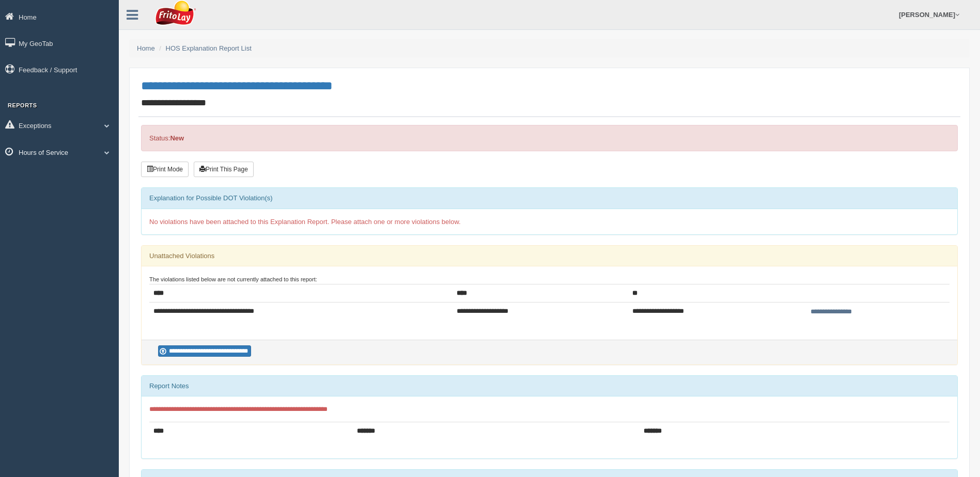 The height and width of the screenshot is (477, 980). What do you see at coordinates (209, 48) in the screenshot?
I see `a: HOS Explanation Report List` at bounding box center [209, 48].